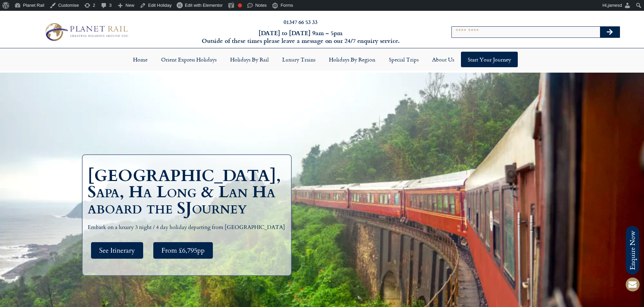 This screenshot has width=644, height=307. What do you see at coordinates (404, 60) in the screenshot?
I see `a: Special Trips` at bounding box center [404, 60].